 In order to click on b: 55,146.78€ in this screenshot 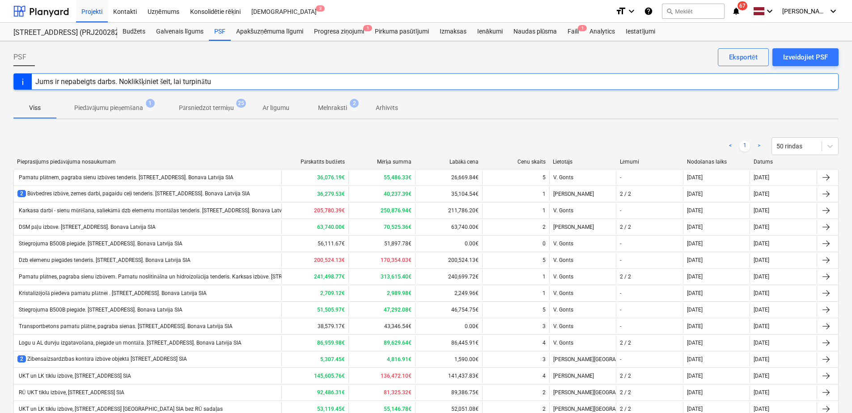, I will do `click(398, 409)`.